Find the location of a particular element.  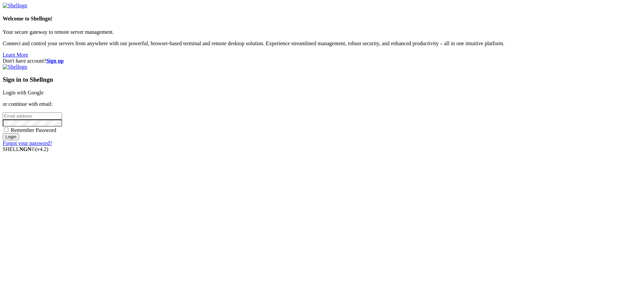

a: Login with Google is located at coordinates (23, 92).